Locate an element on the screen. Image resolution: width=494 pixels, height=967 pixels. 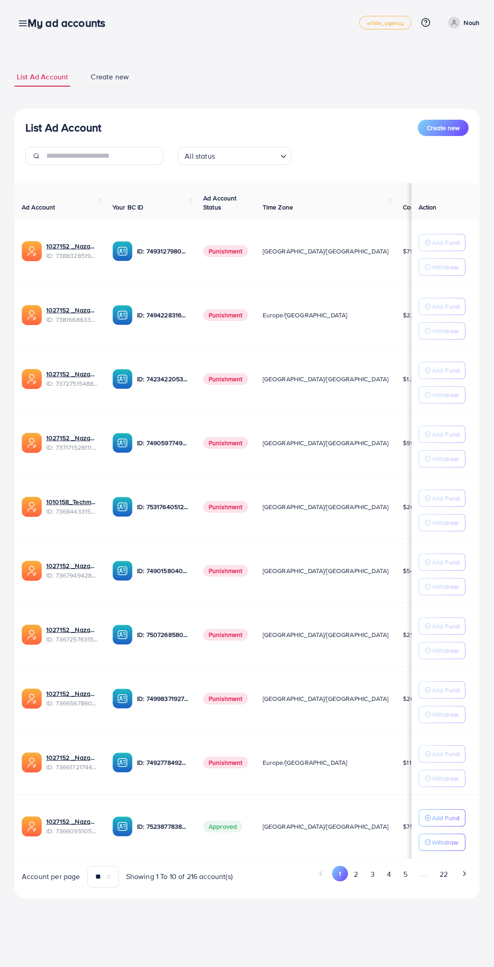
span: ID: 7367257631523782657 is located at coordinates (72, 639).